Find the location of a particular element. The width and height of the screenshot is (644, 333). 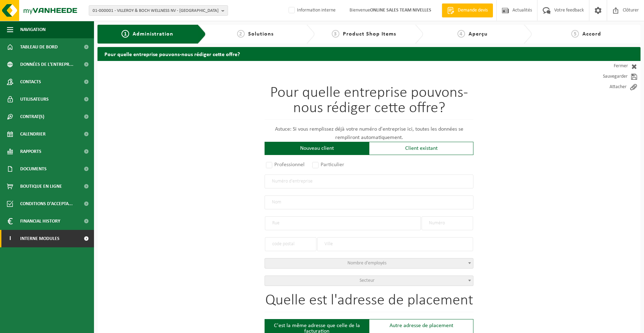

span: Tableau de bord is located at coordinates (39, 47).